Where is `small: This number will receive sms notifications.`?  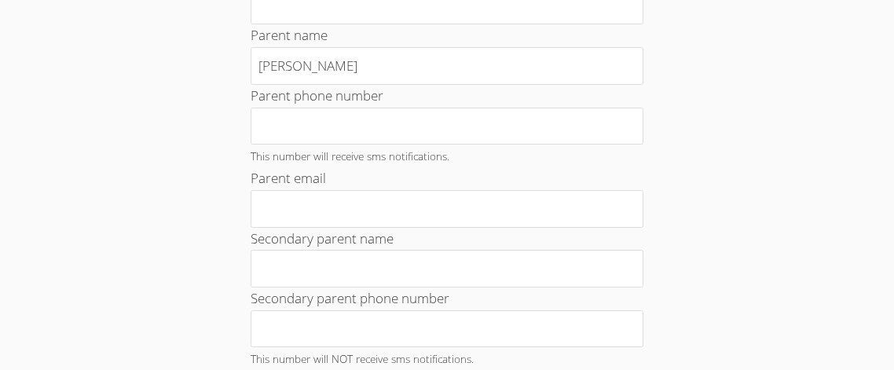 small: This number will receive sms notifications. is located at coordinates (350, 156).